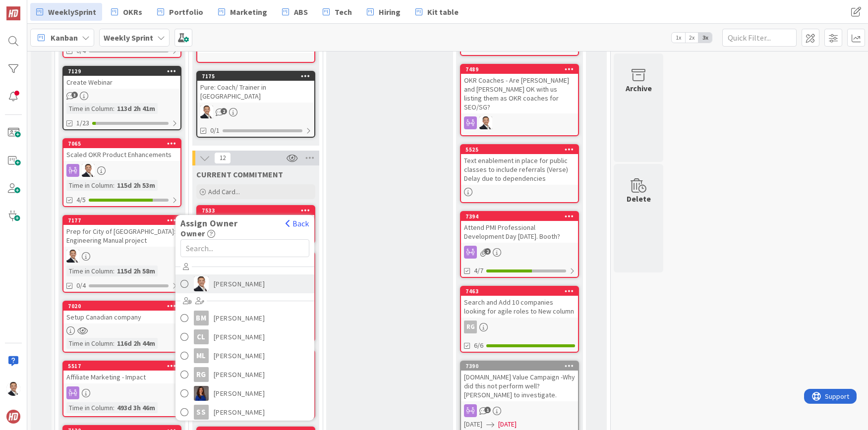  Describe the element at coordinates (239, 175) in the screenshot. I see `span: CURRENT COMMITMENT` at that location.